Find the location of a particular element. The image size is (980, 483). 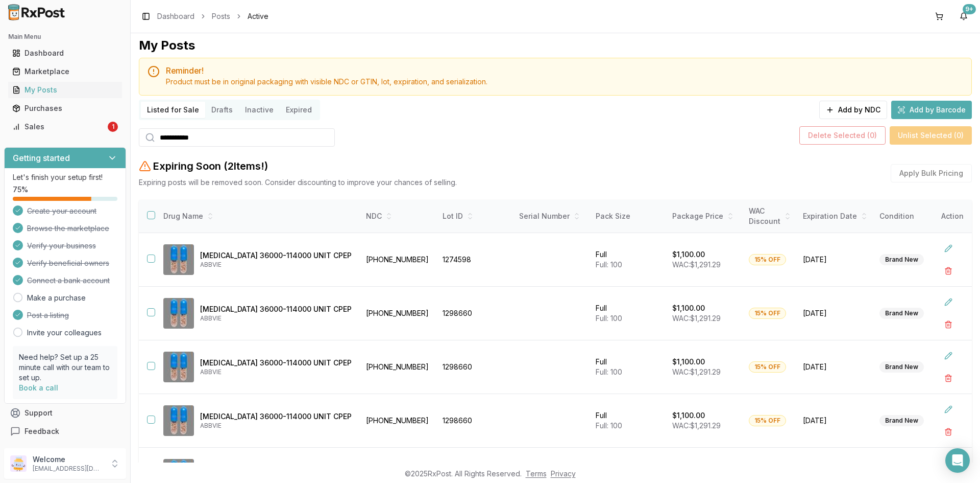

a: Marketplace is located at coordinates (65, 72).